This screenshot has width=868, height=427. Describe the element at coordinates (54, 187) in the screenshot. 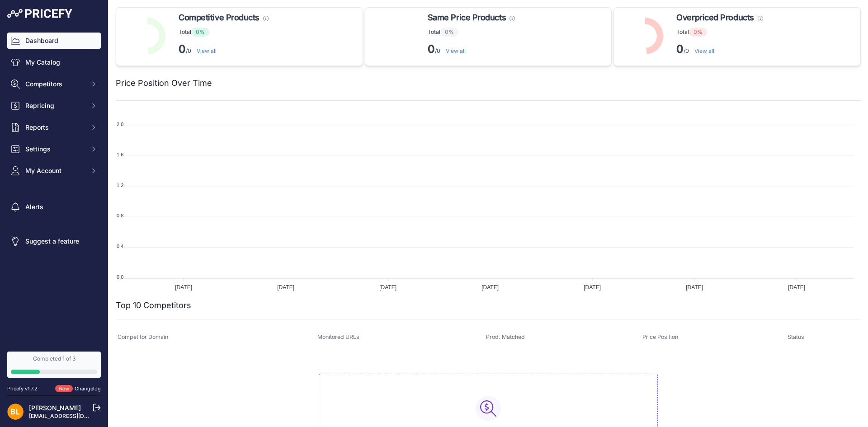

I see `nav: Sidebar` at that location.